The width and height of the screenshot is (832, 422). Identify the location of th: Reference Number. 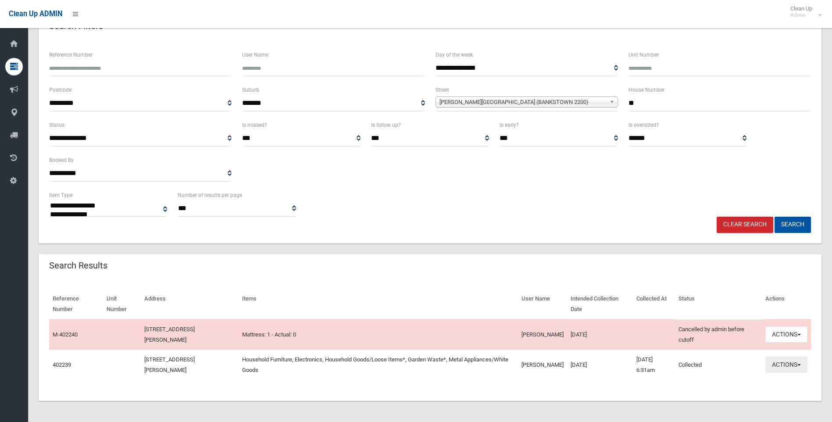
(76, 304).